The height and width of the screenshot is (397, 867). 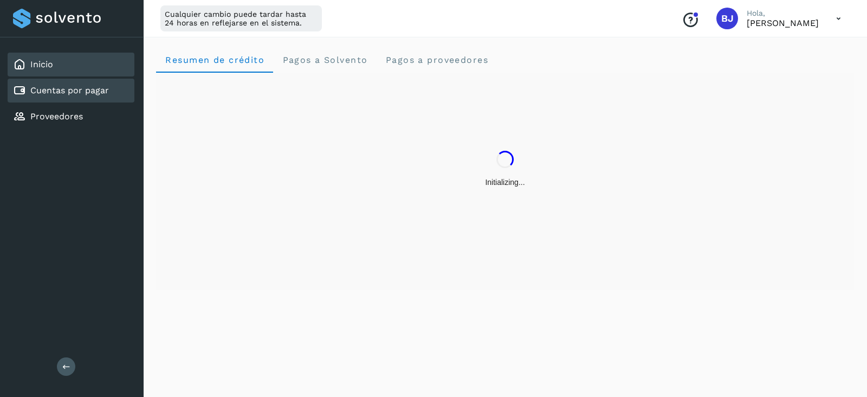 I want to click on a: Proveedores, so click(x=56, y=116).